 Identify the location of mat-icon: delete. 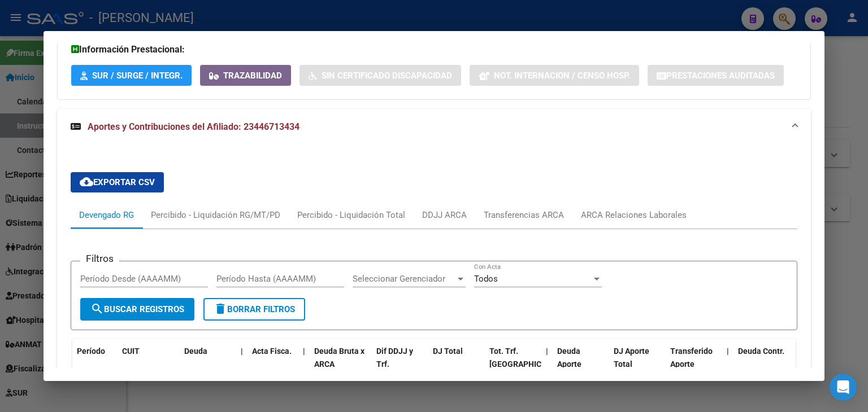
(220, 309).